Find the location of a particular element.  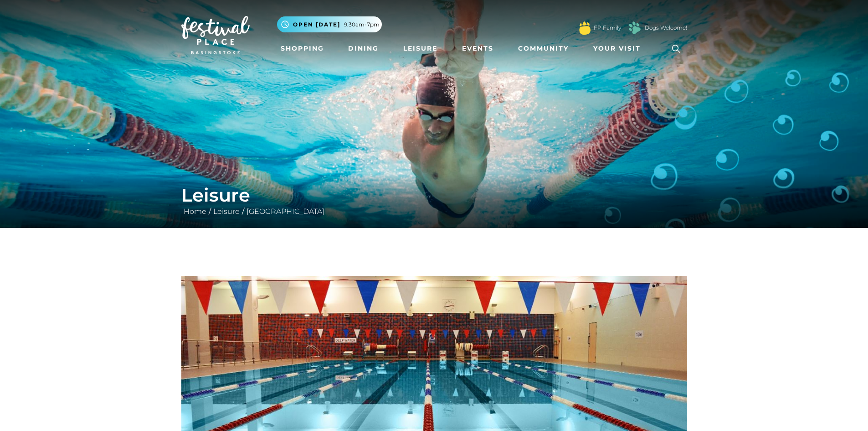

a: Dogs Welcome! is located at coordinates (666, 28).